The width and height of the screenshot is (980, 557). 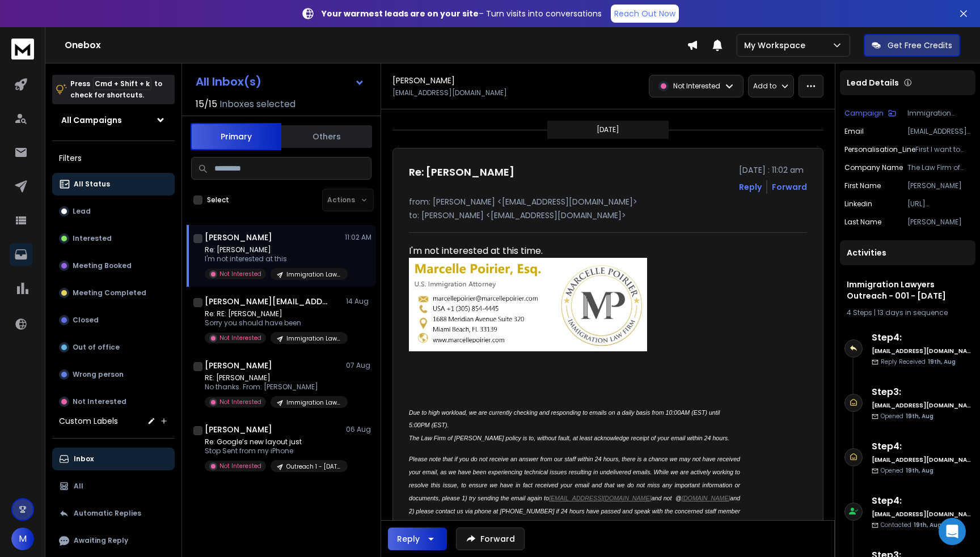 I want to click on p: My Workspace, so click(x=777, y=45).